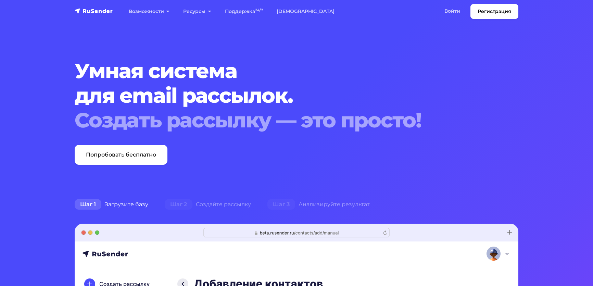  What do you see at coordinates (244, 11) in the screenshot?
I see `a: Поддержка24/7` at bounding box center [244, 11].